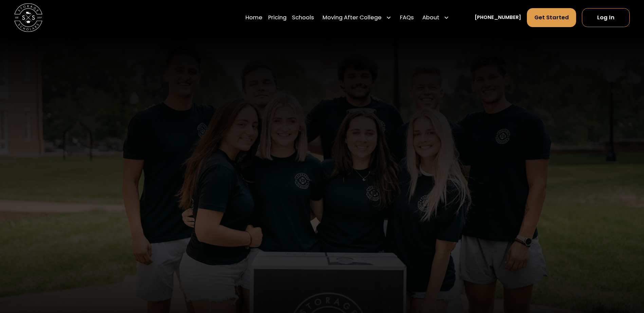 This screenshot has height=313, width=644. What do you see at coordinates (352, 18) in the screenshot?
I see `div: Moving After College` at bounding box center [352, 18].